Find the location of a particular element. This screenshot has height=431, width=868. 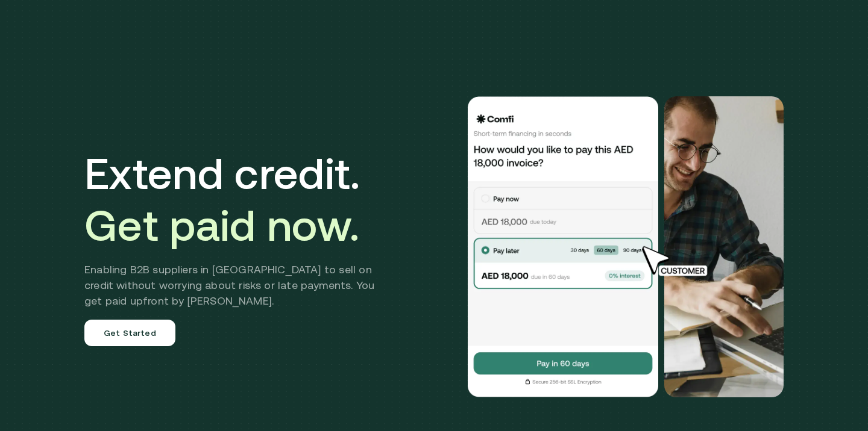

span: Get paid now. is located at coordinates (222, 225).